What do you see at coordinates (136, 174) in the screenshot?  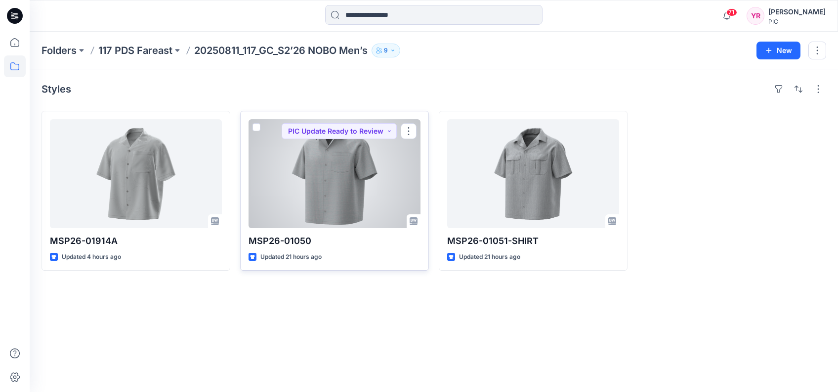 I see `a: MSP26-01914A` at bounding box center [136, 174].